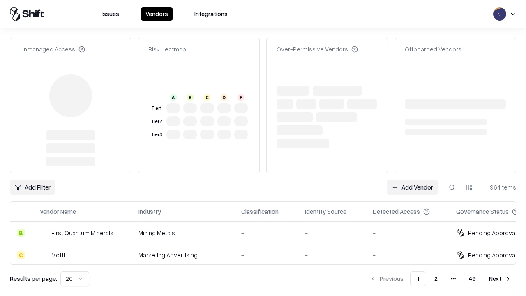 Image resolution: width=526 pixels, height=296 pixels. What do you see at coordinates (412, 188) in the screenshot?
I see `a: Add Vendor` at bounding box center [412, 188].